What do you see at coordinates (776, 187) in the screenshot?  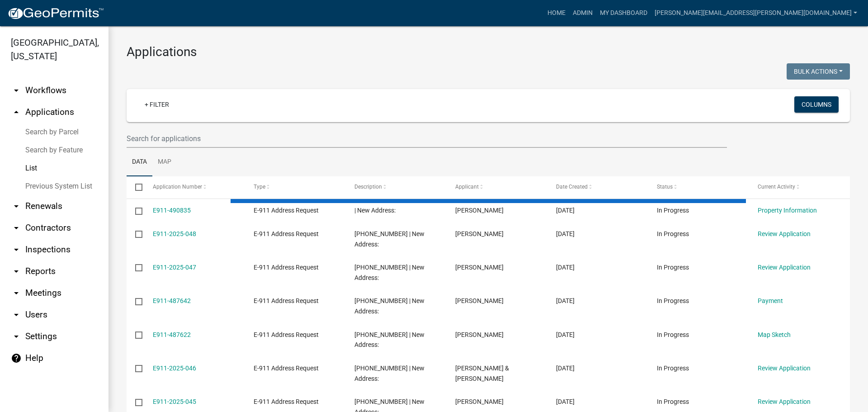 I see `span: Current Activity` at bounding box center [776, 187].